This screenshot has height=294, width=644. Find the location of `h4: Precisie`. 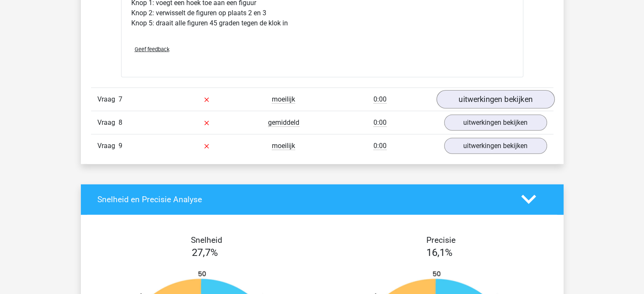

h4: Precisie is located at coordinates (441, 240).